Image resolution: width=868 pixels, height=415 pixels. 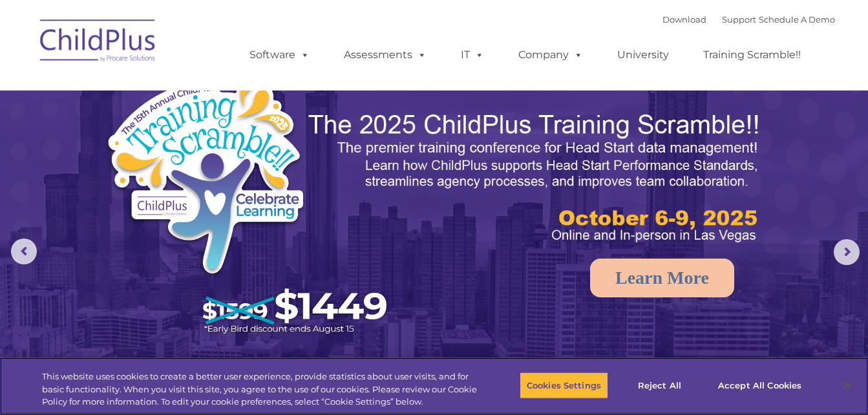 What do you see at coordinates (98, 43) in the screenshot?
I see `img: ChildPlus by Procare Solutions` at bounding box center [98, 43].